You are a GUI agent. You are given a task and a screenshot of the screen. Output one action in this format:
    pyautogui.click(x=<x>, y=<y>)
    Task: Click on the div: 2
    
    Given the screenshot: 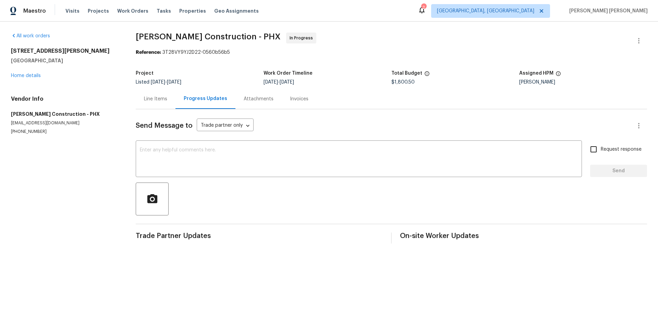 What is the action you would take?
    pyautogui.click(x=424, y=8)
    